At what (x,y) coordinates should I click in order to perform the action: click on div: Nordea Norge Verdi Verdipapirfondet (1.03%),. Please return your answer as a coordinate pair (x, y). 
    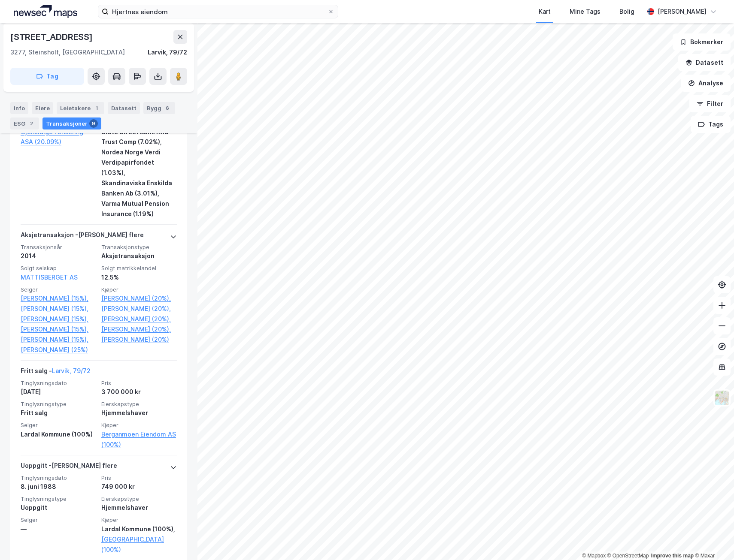
    Looking at the image, I should click on (139, 163).